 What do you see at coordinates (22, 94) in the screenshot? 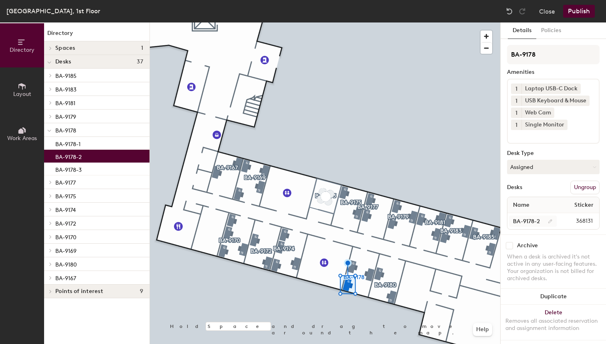
I see `span: Layout` at bounding box center [22, 94].